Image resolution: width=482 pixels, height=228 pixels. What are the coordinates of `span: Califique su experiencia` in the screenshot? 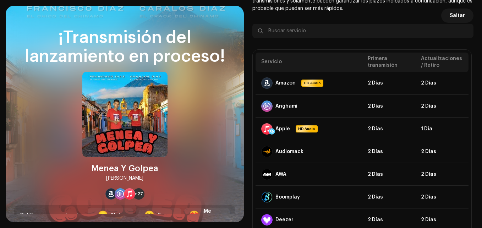 It's located at (50, 215).